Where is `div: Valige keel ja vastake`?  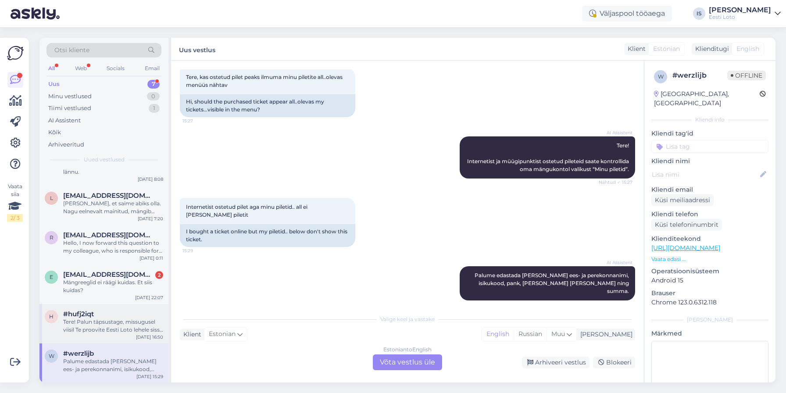 div: Valige keel ja vastake is located at coordinates (407, 319).